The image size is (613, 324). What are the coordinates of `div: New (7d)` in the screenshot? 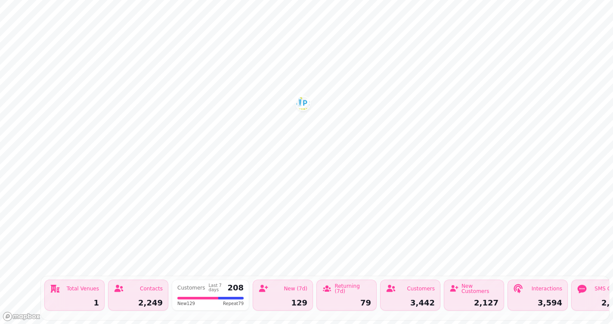 It's located at (295, 288).